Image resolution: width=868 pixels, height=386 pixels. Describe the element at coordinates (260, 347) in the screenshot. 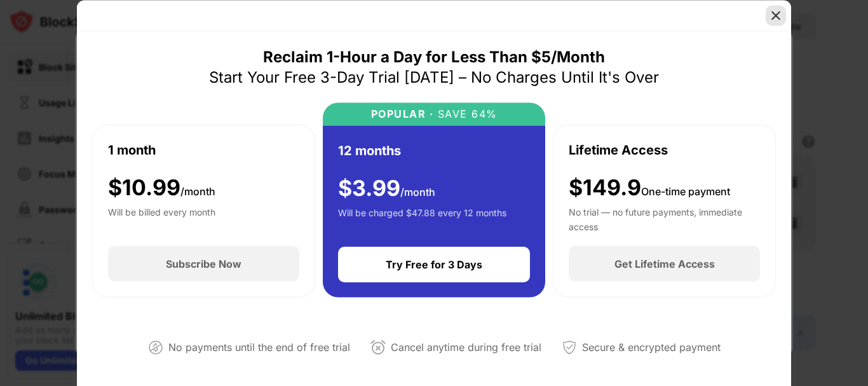

I see `div: No payments until the end of free trial` at that location.